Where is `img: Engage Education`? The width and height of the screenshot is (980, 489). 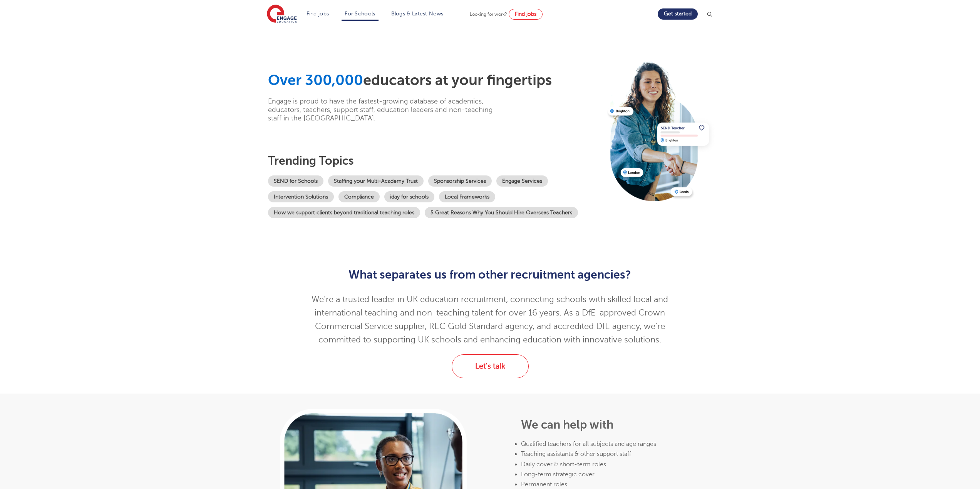 img: Engage Education is located at coordinates (282, 14).